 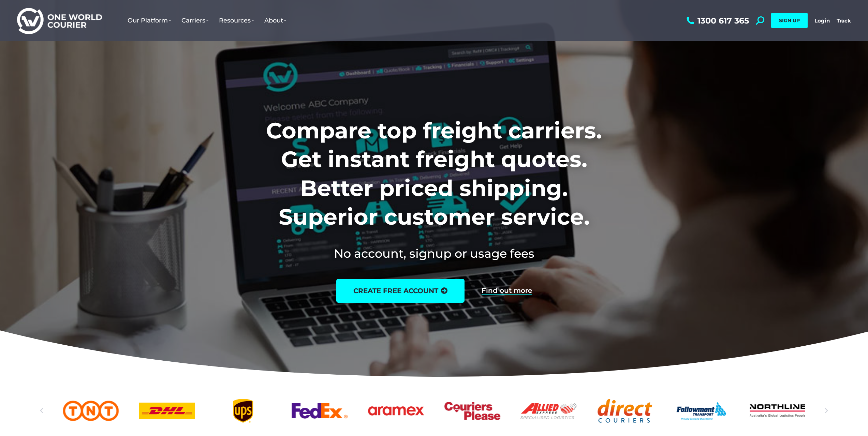 I want to click on a: Followmont transoirt web logo, so click(x=701, y=410).